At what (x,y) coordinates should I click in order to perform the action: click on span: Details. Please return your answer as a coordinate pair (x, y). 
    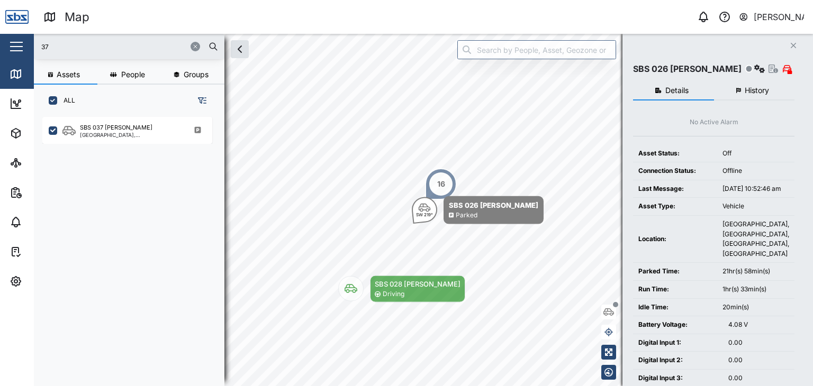
    Looking at the image, I should click on (677, 91).